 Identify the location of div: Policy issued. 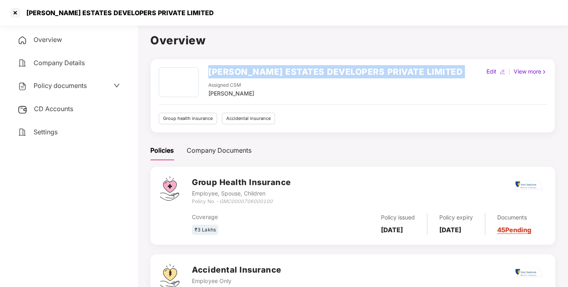
(398, 217).